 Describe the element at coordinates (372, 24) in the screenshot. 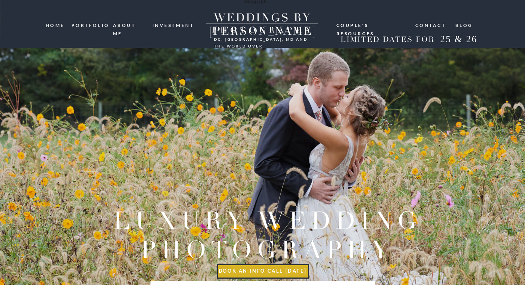

I see `nav: Couple's resources` at that location.